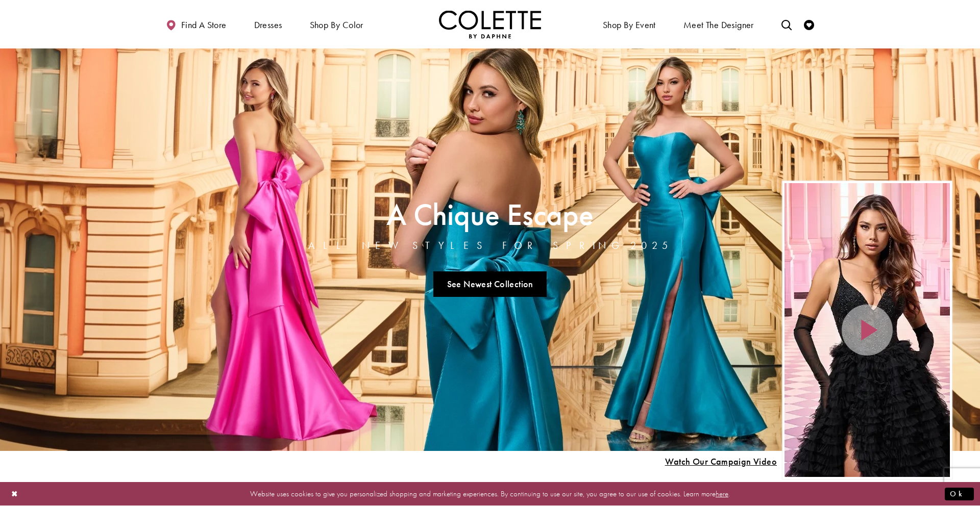 The width and height of the screenshot is (980, 506). What do you see at coordinates (490, 24) in the screenshot?
I see `a: Visit Home Page` at bounding box center [490, 24].